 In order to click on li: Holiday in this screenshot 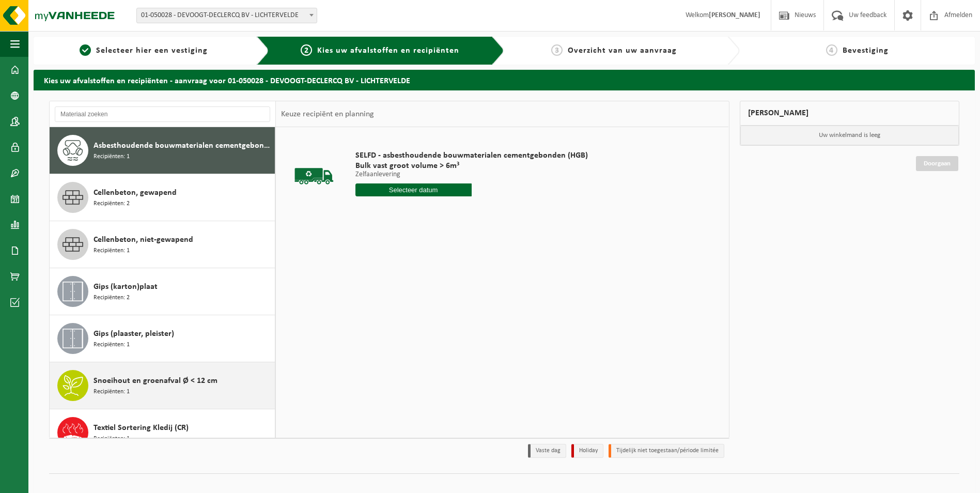, I will do `click(588, 451)`.